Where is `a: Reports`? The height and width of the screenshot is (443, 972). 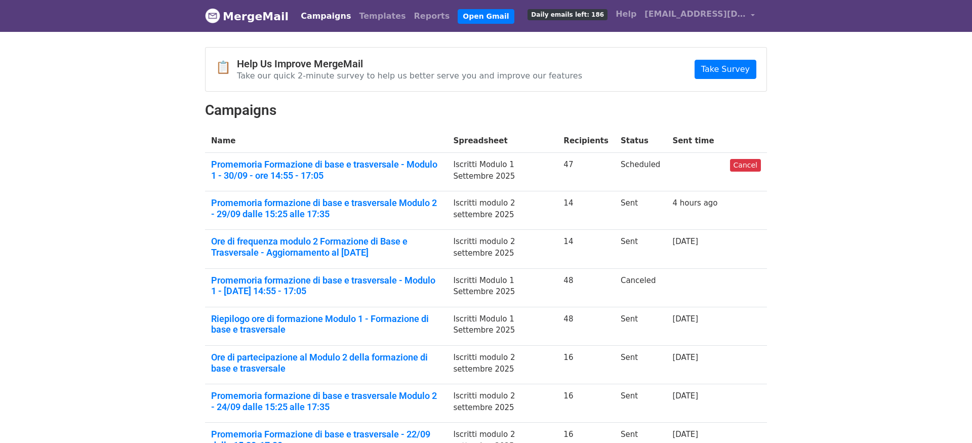 a: Reports is located at coordinates (432, 16).